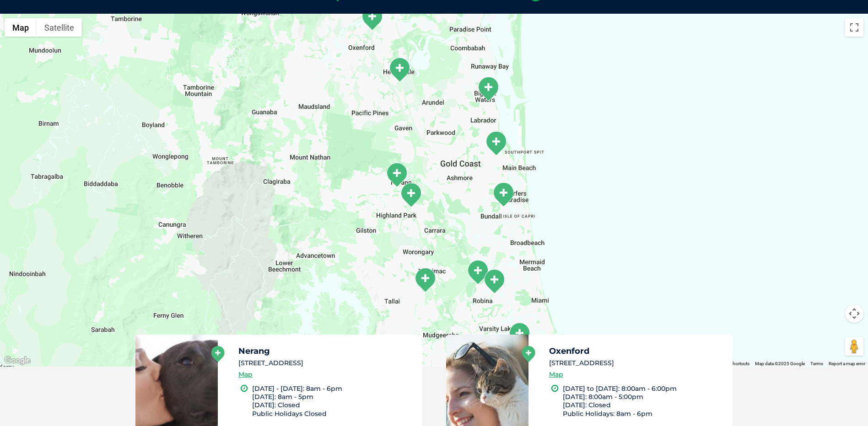  I want to click on div: Robina, so click(478, 272).